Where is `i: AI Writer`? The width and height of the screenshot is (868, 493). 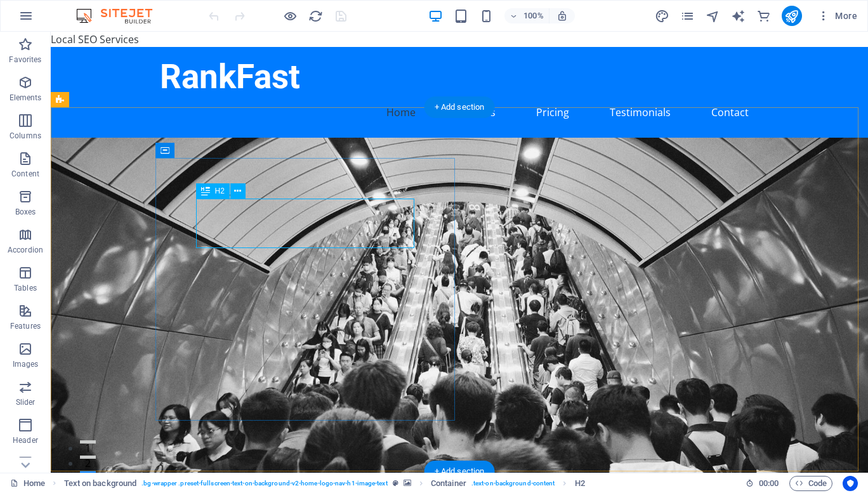 i: AI Writer is located at coordinates (738, 16).